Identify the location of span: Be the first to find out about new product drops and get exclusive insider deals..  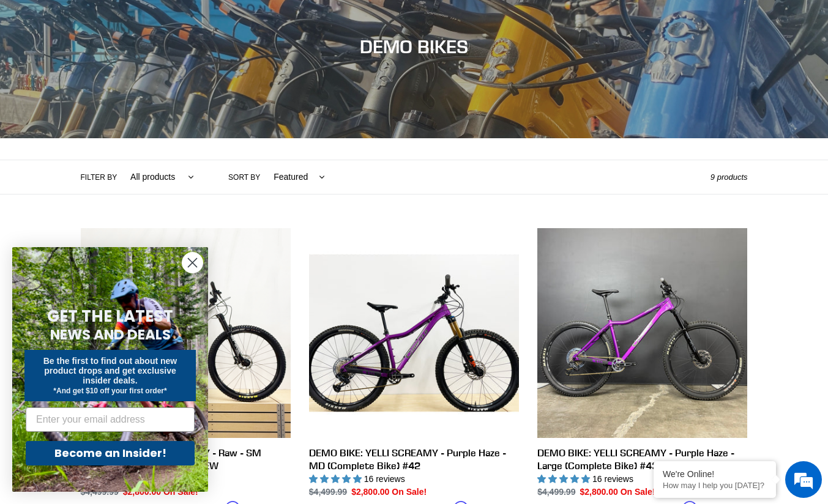
(110, 371).